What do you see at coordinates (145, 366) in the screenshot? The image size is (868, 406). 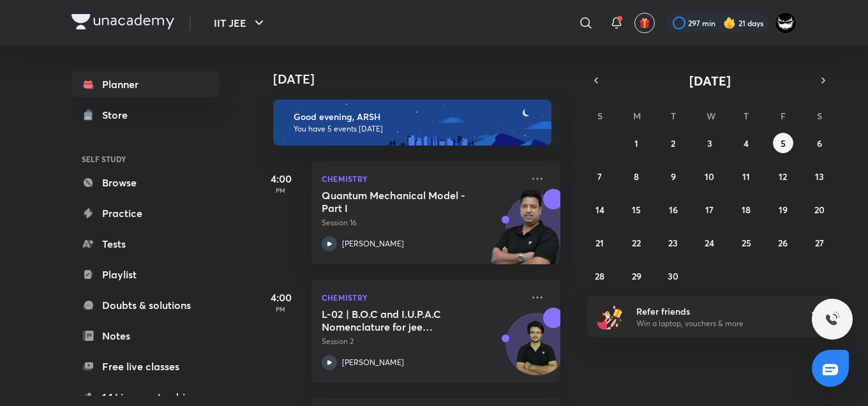 I see `a: Free live classes` at bounding box center [145, 366].